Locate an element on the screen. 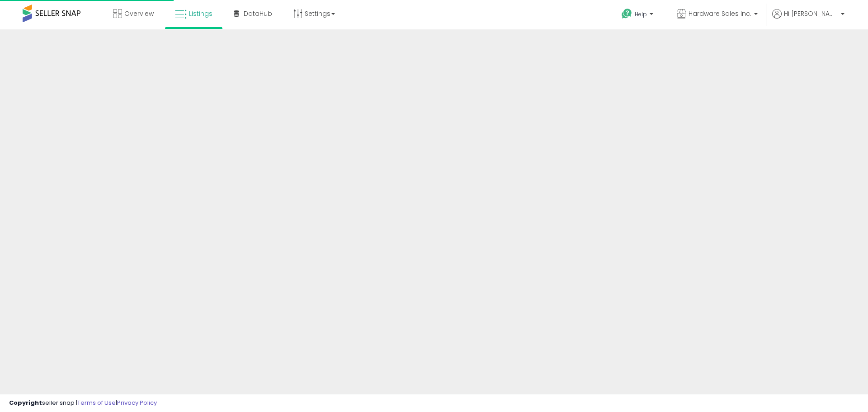 The height and width of the screenshot is (412, 868). a: Privacy Policy is located at coordinates (137, 402).